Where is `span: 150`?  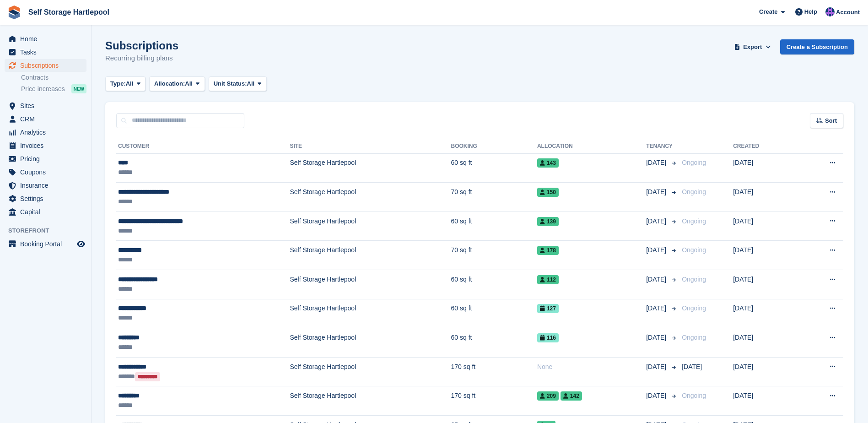 span: 150 is located at coordinates (547, 192).